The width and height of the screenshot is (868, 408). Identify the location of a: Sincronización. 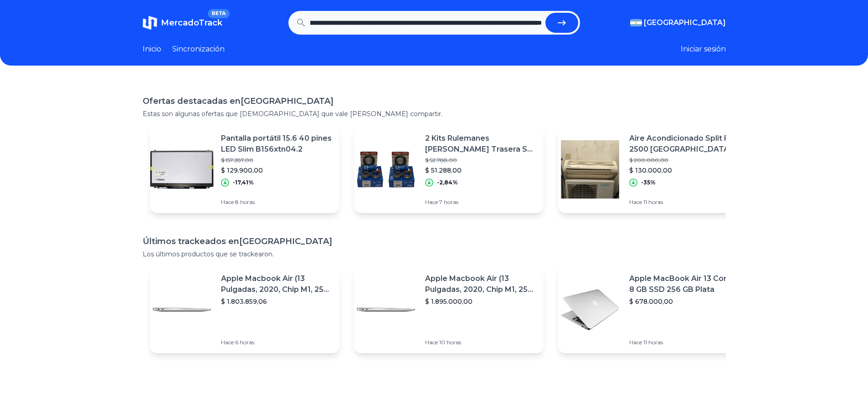
(198, 49).